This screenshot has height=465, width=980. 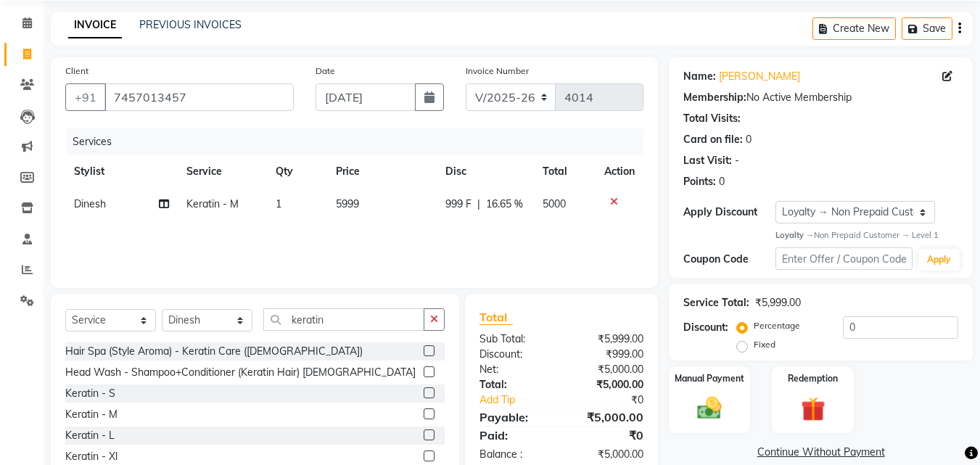 I want to click on a: INVOICE, so click(x=95, y=25).